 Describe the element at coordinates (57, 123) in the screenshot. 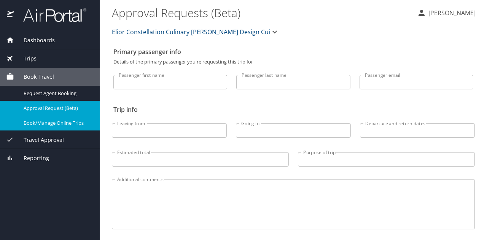

I see `span: Book/Manage Online Trips` at that location.